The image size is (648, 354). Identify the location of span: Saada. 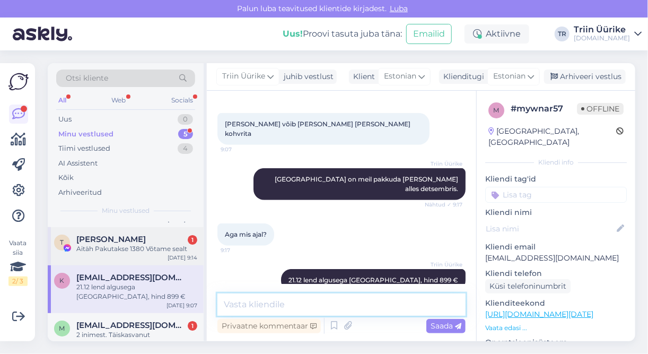
(446, 326).